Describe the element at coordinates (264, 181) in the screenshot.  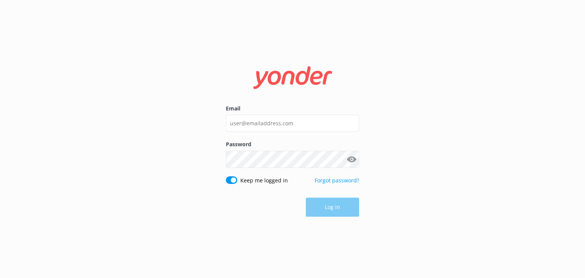
I see `label: Keep me logged in` at that location.